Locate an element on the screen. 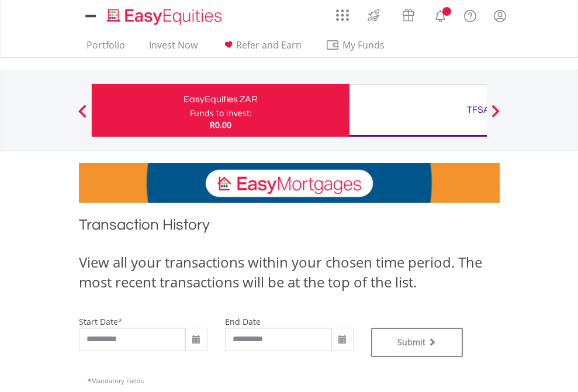 The height and width of the screenshot is (392, 578). span: R0.00 is located at coordinates (221, 124).